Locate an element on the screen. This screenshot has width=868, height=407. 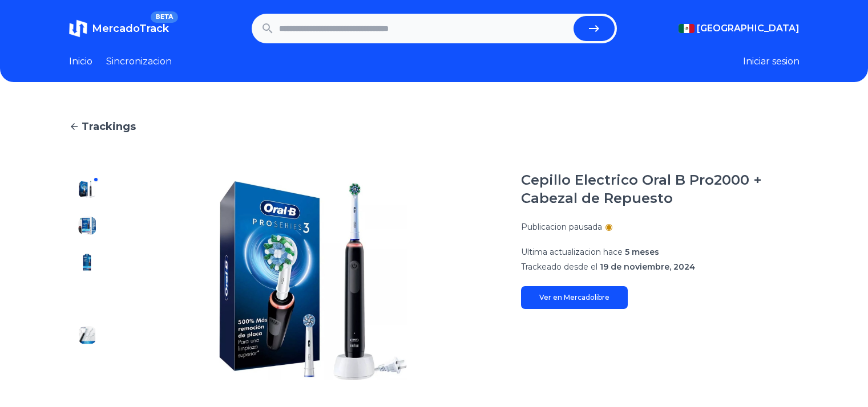
span: BETA is located at coordinates (164, 17).